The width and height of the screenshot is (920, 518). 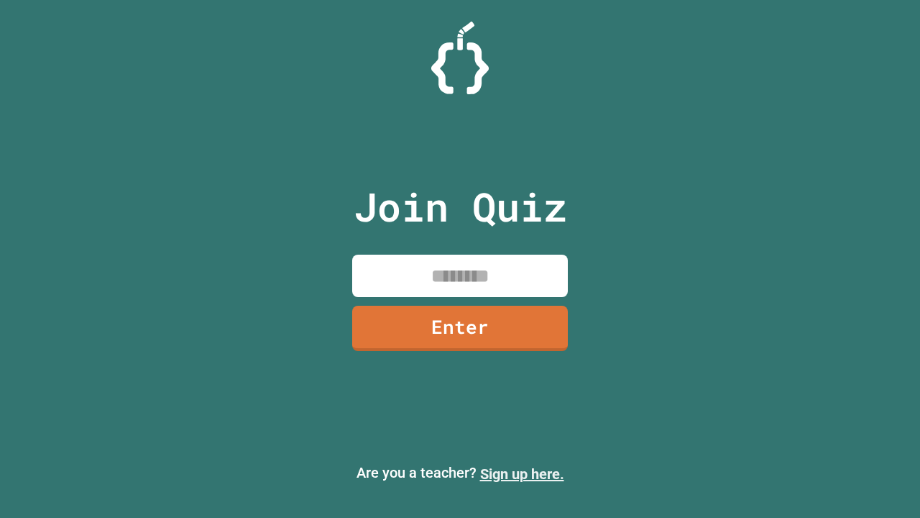 I want to click on p: Are you a teacher?, so click(x=460, y=473).